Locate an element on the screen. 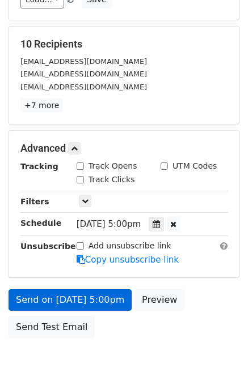  strong: Filters is located at coordinates (35, 202).